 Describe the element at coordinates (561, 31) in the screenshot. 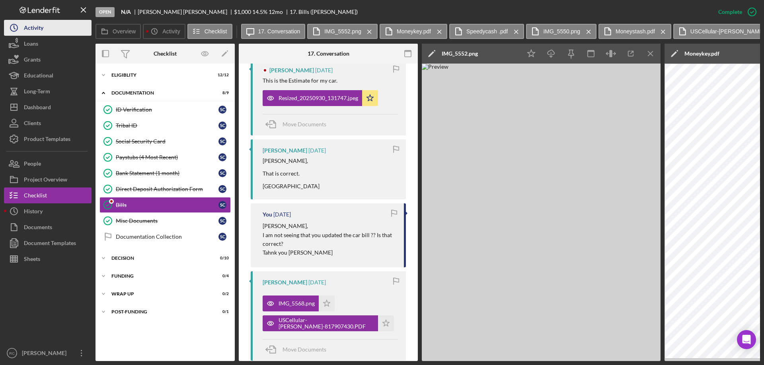

I see `label: IMG_5550.png` at that location.